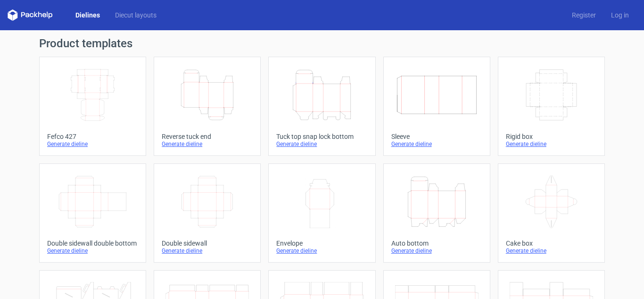 Image resolution: width=644 pixels, height=299 pixels. What do you see at coordinates (207, 136) in the screenshot?
I see `div: Reverse tuck end` at bounding box center [207, 136].